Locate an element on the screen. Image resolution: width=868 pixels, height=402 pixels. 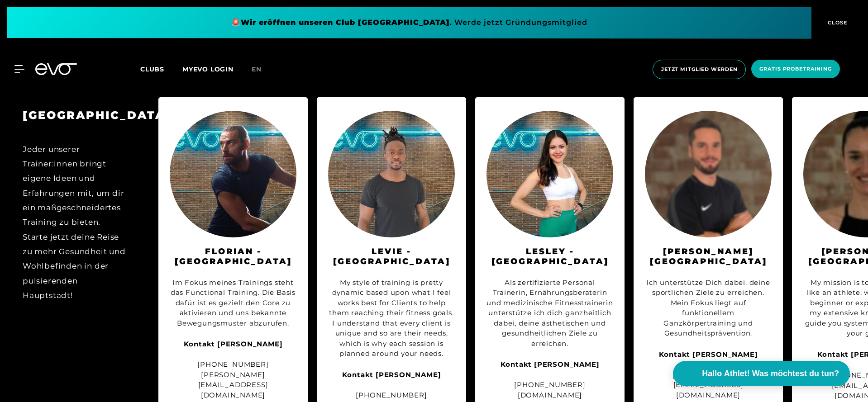
span: Clubs is located at coordinates (152, 69).